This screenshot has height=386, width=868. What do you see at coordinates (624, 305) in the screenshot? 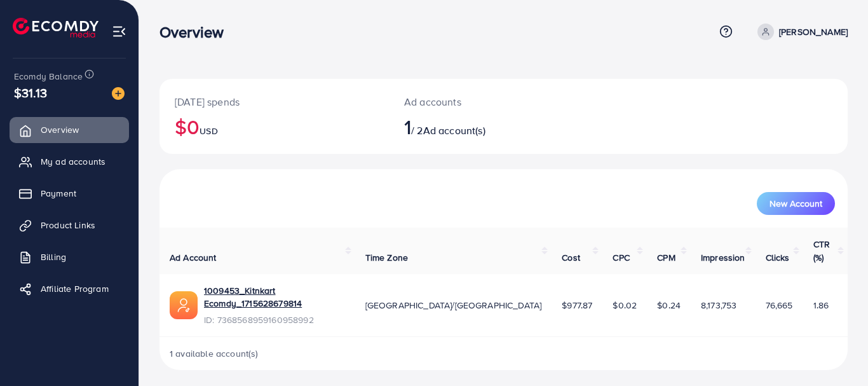
I see `span: $0.02` at bounding box center [624, 305].